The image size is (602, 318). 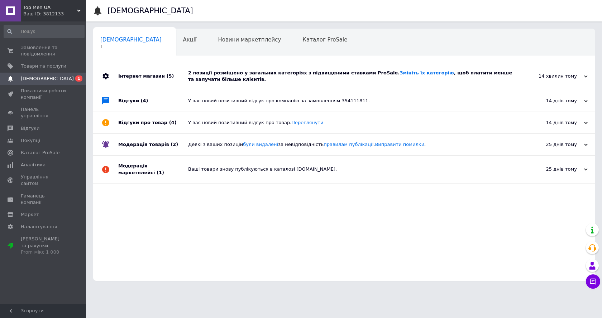 What do you see at coordinates (426, 73) in the screenshot?
I see `a: Змініть їх категорію` at bounding box center [426, 73].